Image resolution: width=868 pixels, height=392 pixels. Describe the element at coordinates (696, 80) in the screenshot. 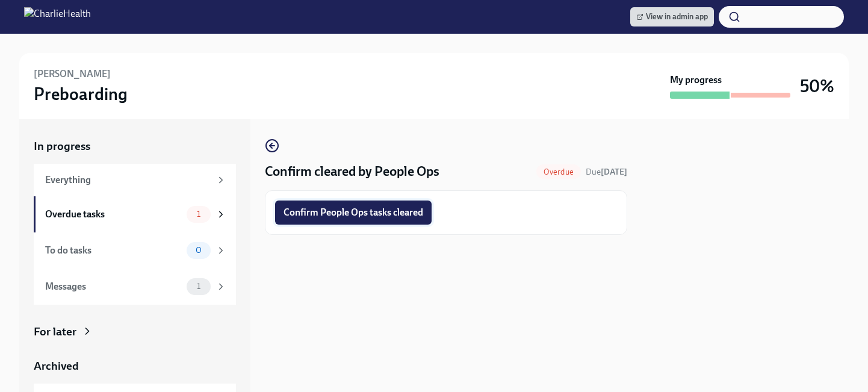

I see `strong: My progress` at that location.